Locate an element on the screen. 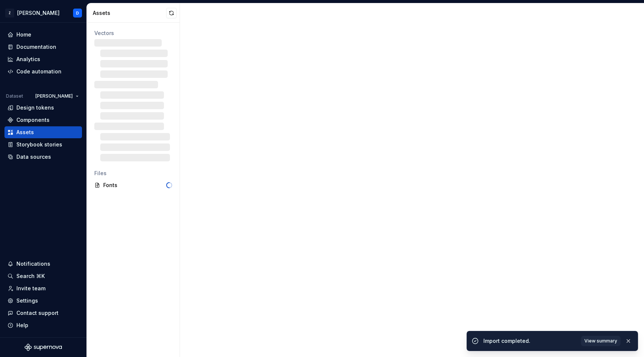  button: Help is located at coordinates (43, 325).